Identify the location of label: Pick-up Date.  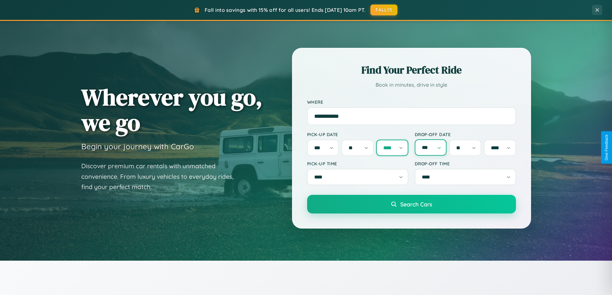
(357, 134).